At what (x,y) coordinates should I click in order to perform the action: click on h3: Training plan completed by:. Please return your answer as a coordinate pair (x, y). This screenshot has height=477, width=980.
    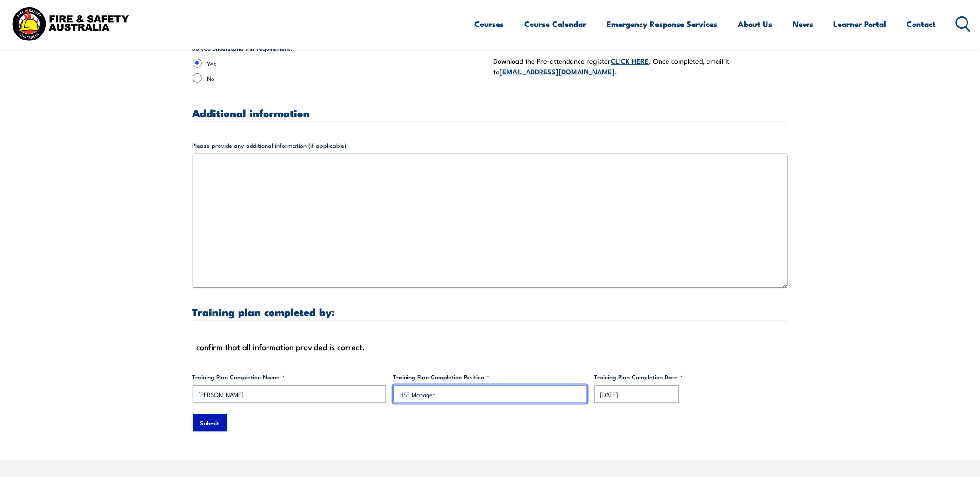
    Looking at the image, I should click on (490, 312).